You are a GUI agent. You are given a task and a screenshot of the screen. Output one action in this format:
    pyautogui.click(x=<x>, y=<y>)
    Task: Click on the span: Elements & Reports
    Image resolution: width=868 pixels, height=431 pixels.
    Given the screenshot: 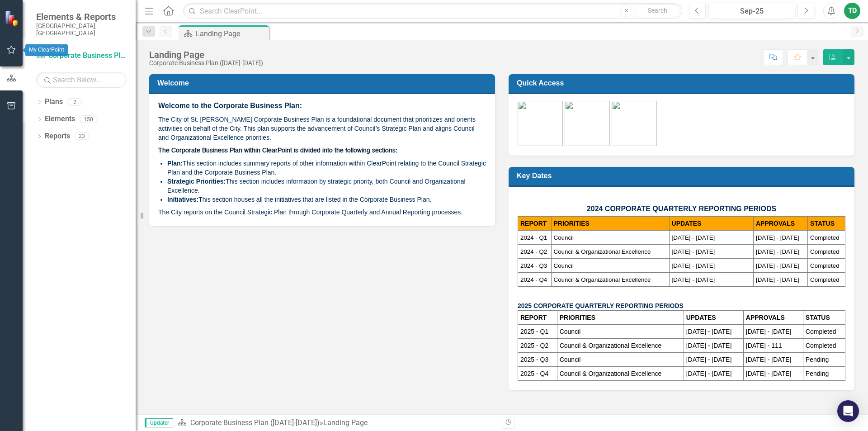 What is the action you would take?
    pyautogui.click(x=82, y=16)
    